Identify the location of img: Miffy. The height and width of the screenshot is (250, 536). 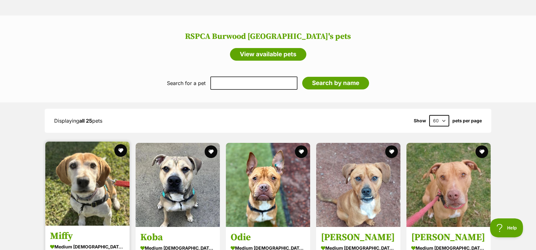
(87, 184).